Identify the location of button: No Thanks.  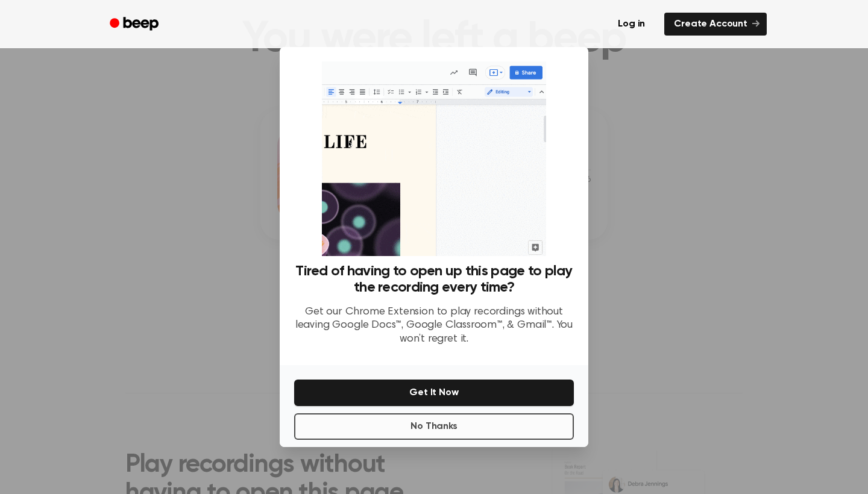
(434, 427).